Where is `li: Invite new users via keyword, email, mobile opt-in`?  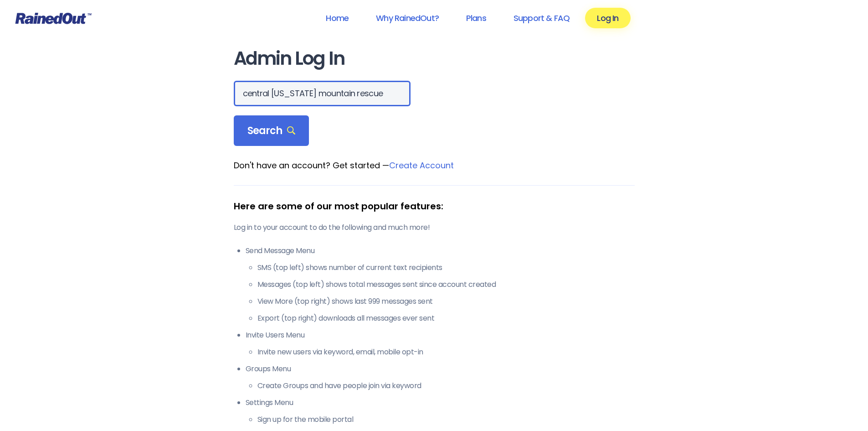
li: Invite new users via keyword, email, mobile opt-in is located at coordinates (446, 352).